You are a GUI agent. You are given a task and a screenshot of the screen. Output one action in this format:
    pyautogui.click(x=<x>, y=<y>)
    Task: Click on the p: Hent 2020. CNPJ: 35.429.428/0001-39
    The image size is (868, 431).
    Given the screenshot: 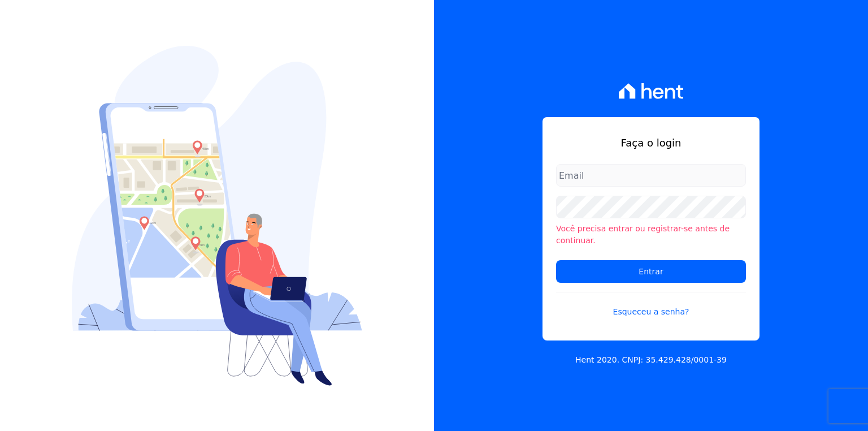 What is the action you would take?
    pyautogui.click(x=651, y=360)
    